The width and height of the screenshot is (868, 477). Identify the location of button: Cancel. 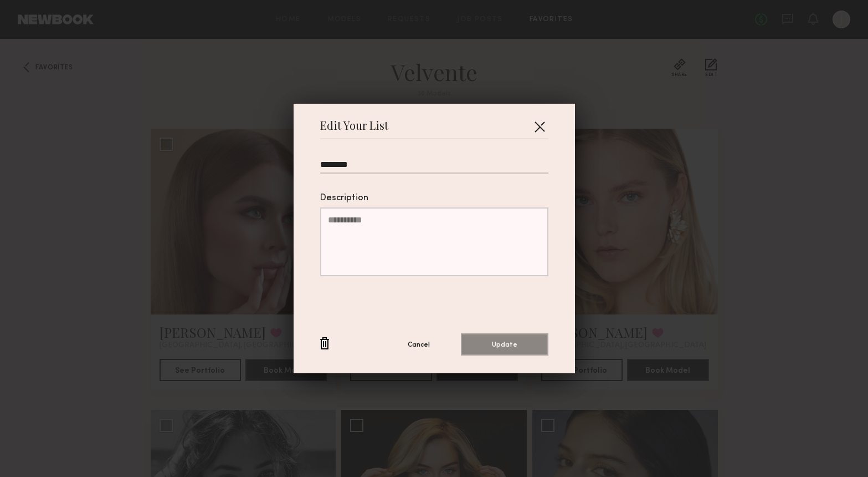
(419, 344).